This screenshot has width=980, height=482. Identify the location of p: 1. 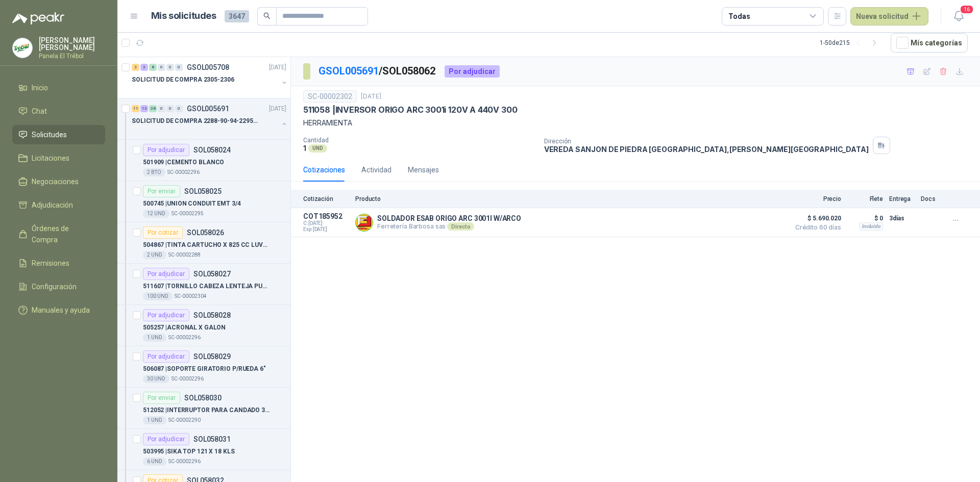
(305, 148).